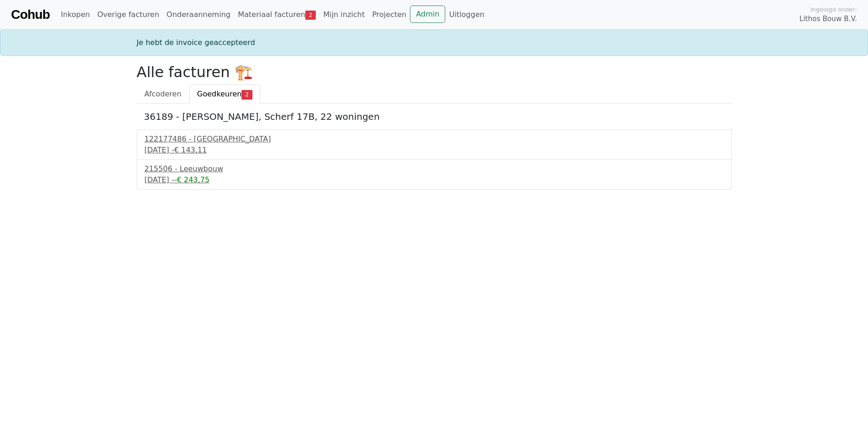 This screenshot has width=868, height=427. What do you see at coordinates (435, 169) in the screenshot?
I see `div: 215506 - Leeuwbouw` at bounding box center [435, 169].